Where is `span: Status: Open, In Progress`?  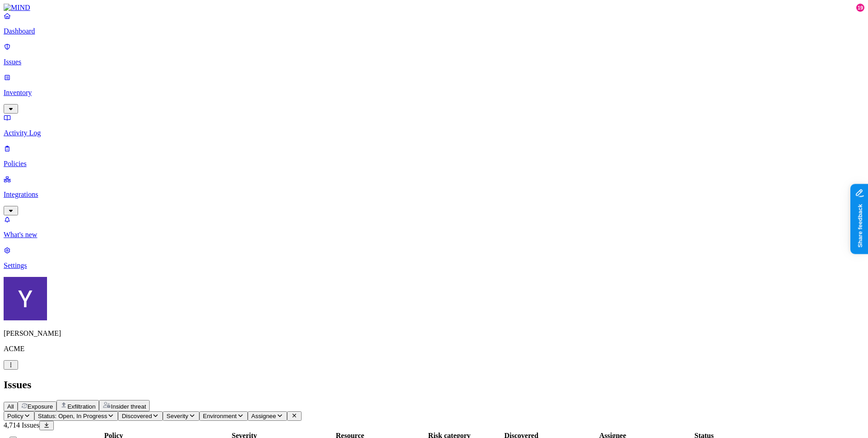 span: Status: Open, In Progress is located at coordinates (72, 415).